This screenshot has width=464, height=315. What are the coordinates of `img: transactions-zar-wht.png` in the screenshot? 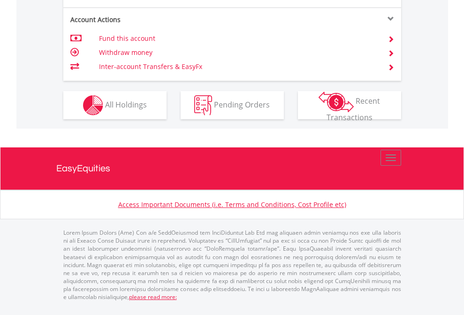 It's located at (336, 102).